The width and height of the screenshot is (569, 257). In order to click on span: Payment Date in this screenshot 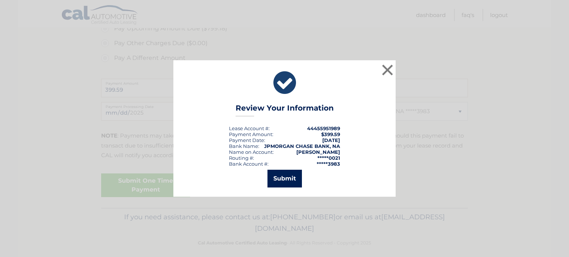, I will do `click(246, 140)`.